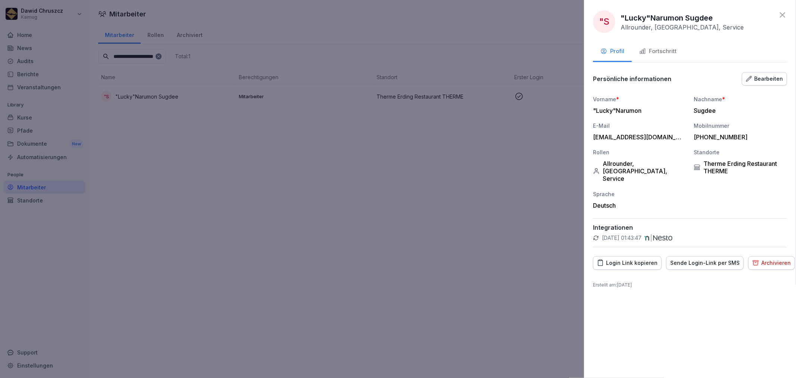 This screenshot has width=796, height=378. I want to click on div: Login Link kopieren, so click(628, 263).